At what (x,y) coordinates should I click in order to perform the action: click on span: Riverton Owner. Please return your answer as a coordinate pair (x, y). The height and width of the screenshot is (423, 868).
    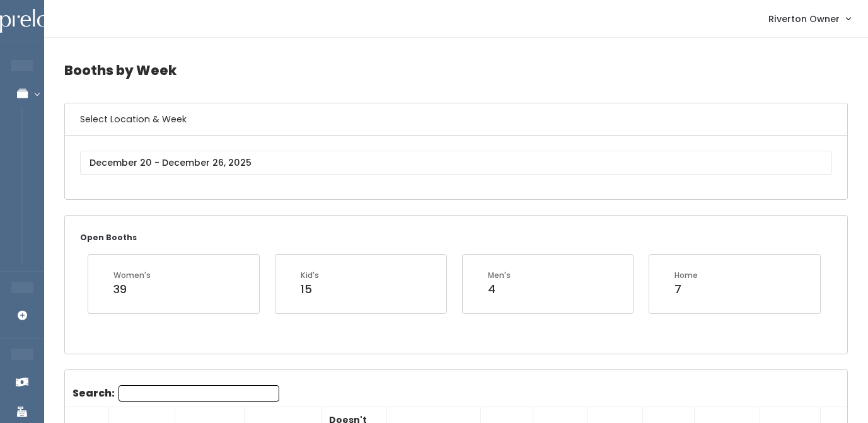
    Looking at the image, I should click on (803, 19).